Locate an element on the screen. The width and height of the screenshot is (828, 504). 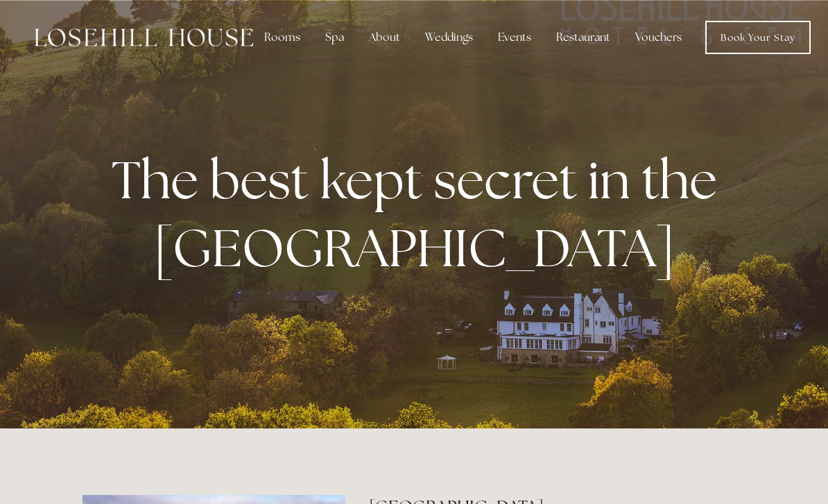
div: About is located at coordinates (384, 38).